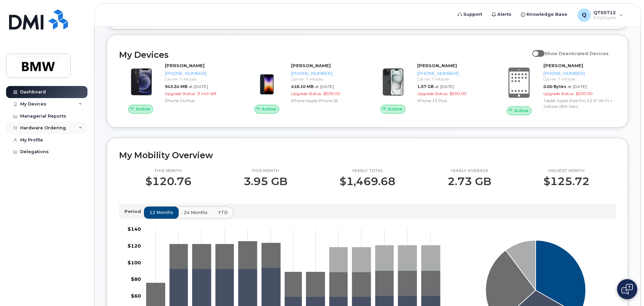 This screenshot has height=306, width=644. I want to click on img: image20231002-3703462-10zne2t.jpeg, so click(267, 82).